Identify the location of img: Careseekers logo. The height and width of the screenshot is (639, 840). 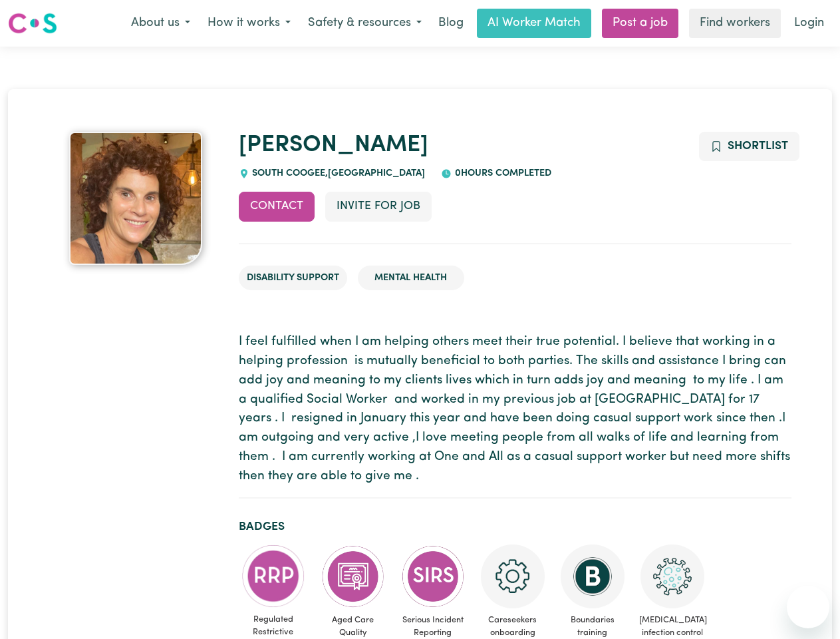
(32, 23).